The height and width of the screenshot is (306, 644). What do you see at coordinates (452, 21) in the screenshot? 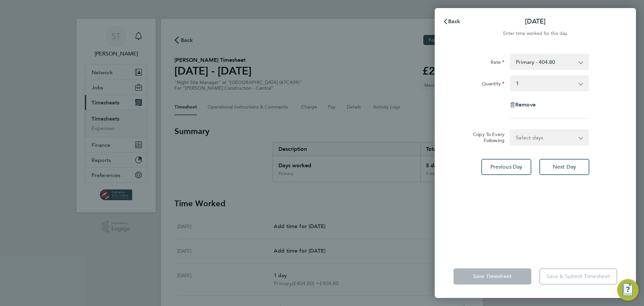
I see `button: Back` at bounding box center [452, 21].